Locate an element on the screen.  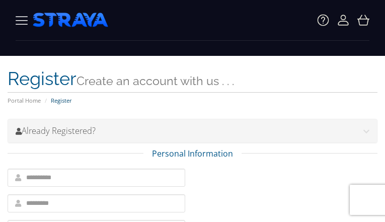
a: Portal Home is located at coordinates (24, 100).